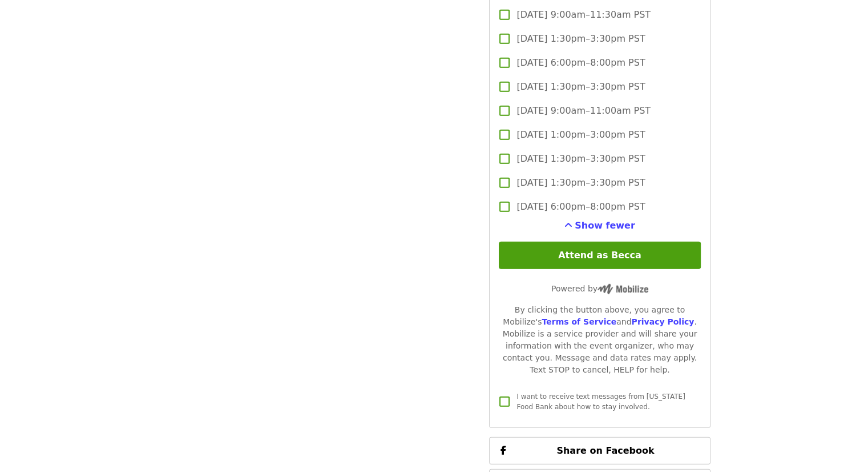  I want to click on span: Powered by, so click(600, 288).